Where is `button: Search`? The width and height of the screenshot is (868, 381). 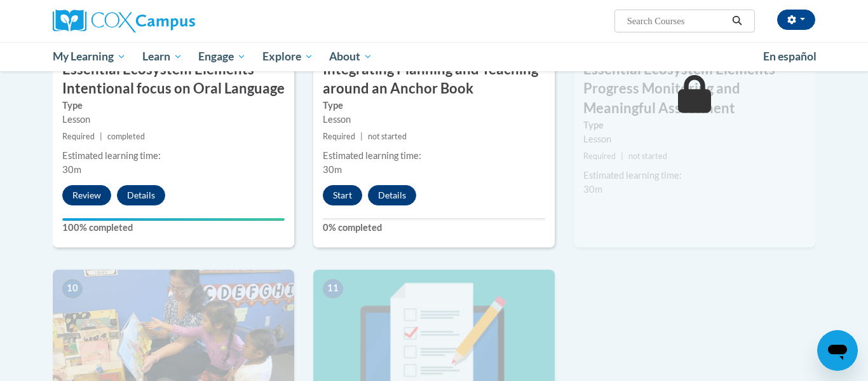 button: Search is located at coordinates (737, 21).